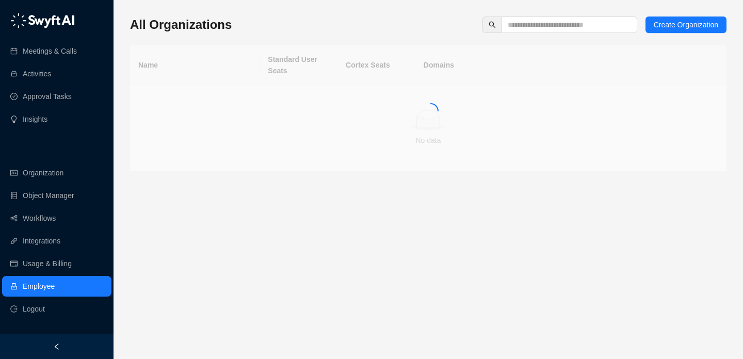  I want to click on span: loading, so click(431, 111).